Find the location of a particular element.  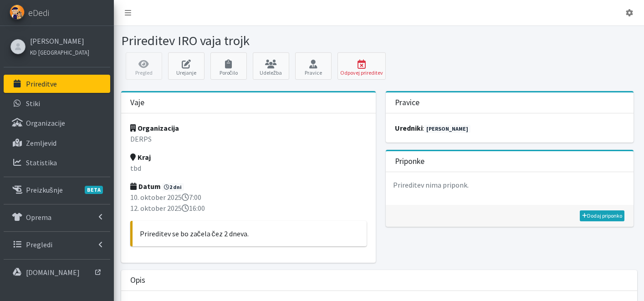

strong: Organizacija is located at coordinates (154, 128).